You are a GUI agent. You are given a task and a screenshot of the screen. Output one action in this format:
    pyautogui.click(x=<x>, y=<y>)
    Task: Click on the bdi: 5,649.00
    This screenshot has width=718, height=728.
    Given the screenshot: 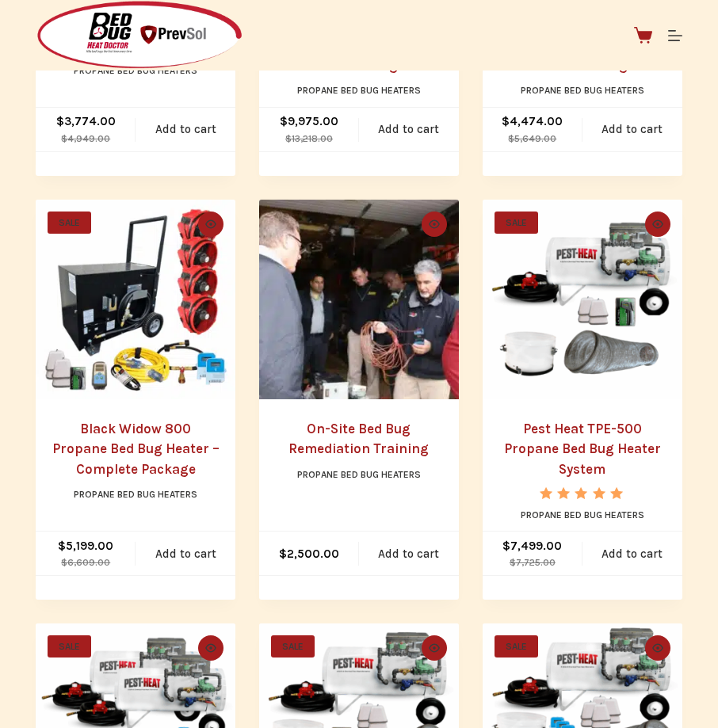 What is the action you would take?
    pyautogui.click(x=532, y=139)
    